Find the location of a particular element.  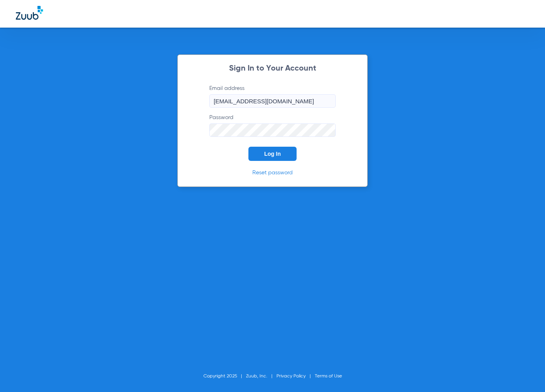

button: Log In is located at coordinates (272, 154).